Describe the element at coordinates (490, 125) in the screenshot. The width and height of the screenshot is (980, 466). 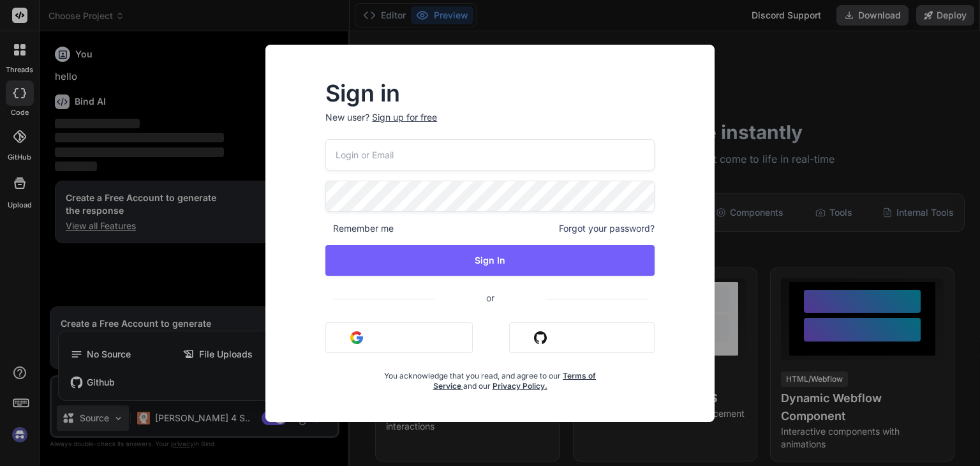
I see `p: New user?` at that location.